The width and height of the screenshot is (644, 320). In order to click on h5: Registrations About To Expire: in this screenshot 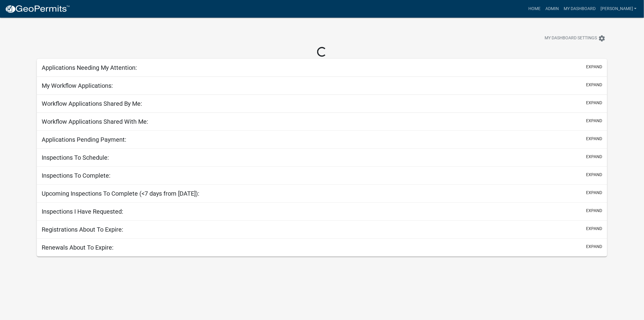, I will do `click(82, 230)`.